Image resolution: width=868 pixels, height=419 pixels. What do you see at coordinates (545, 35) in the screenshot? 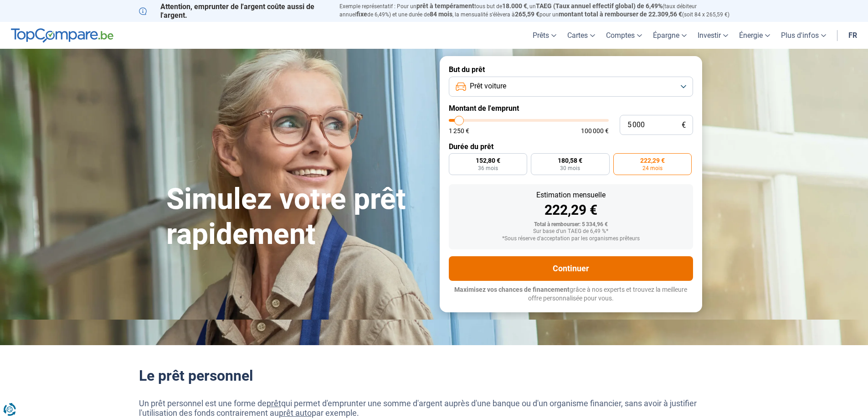
I see `a: Prêts` at bounding box center [545, 35].